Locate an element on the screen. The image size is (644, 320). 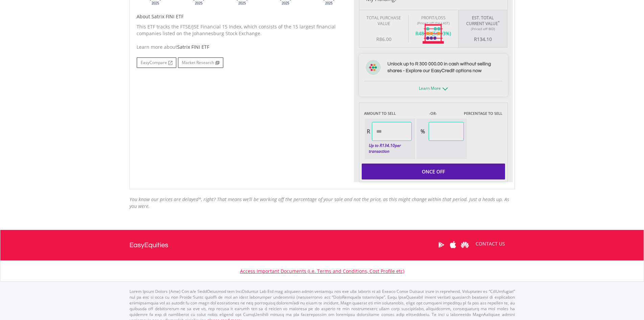
div: Learn more about is located at coordinates (243, 47).